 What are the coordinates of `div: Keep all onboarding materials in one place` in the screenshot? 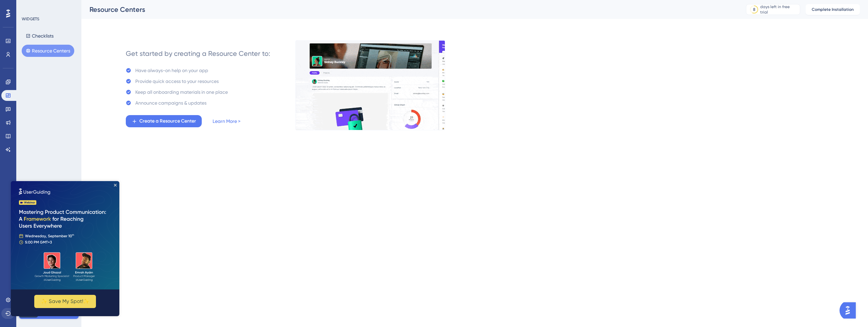 It's located at (182, 92).